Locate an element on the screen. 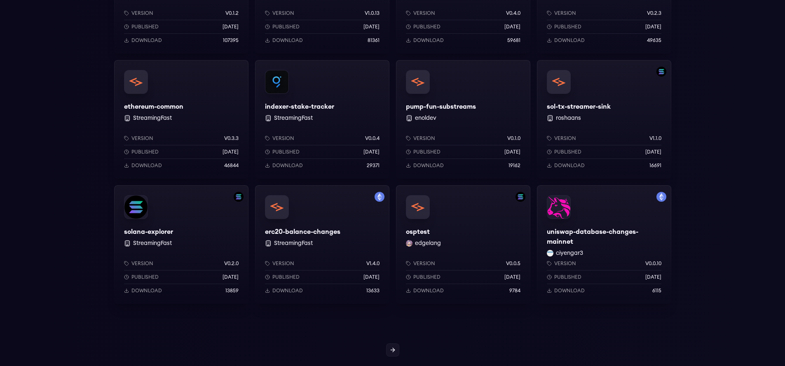 This screenshot has height=366, width=785. p: 19162 is located at coordinates (514, 166).